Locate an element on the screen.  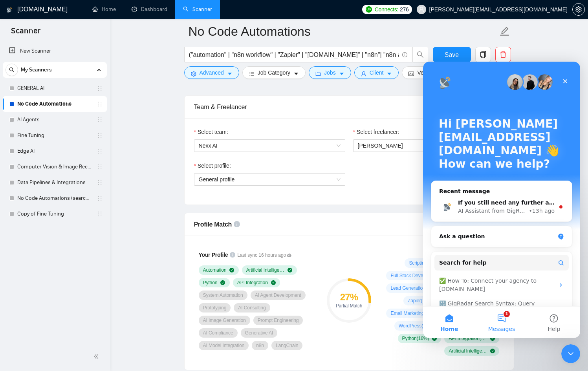
span: Save is located at coordinates (452, 55).